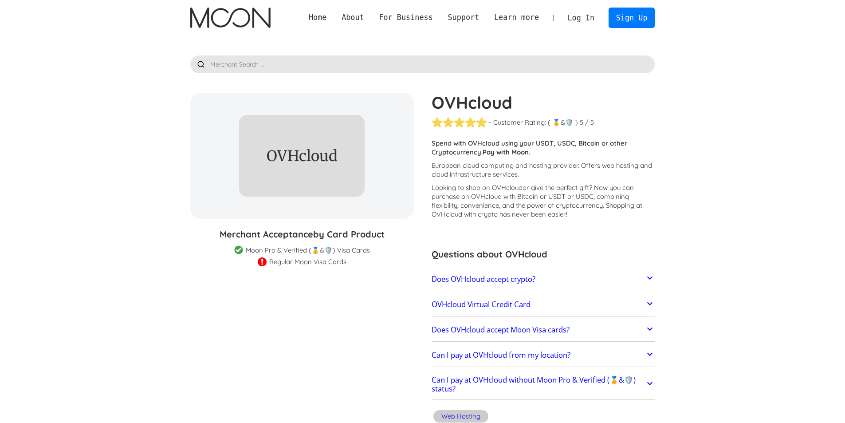 This screenshot has width=845, height=423. I want to click on a: Log In, so click(581, 18).